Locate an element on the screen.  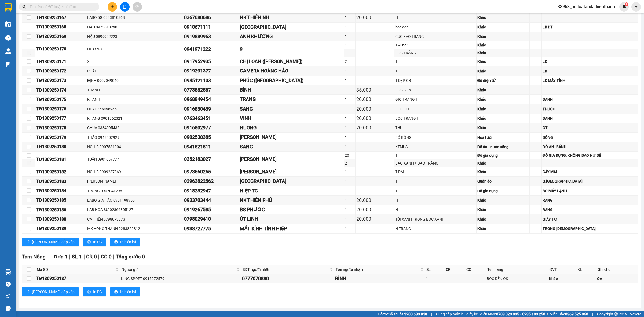
td: TĐ1309250176 is located at coordinates (61, 109).